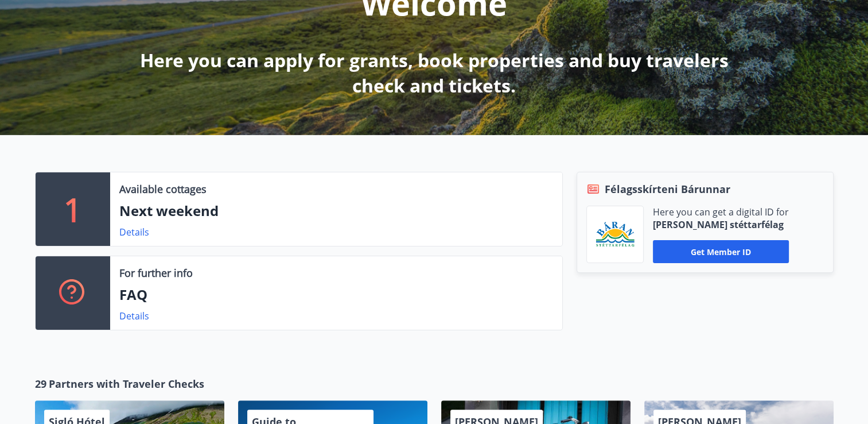  What do you see at coordinates (615, 235) in the screenshot?
I see `img: Bz2lGXKH3FXEIQKvoQ8VL0Fr0uCiWgfgA3I6fSs8.png` at bounding box center [615, 235].